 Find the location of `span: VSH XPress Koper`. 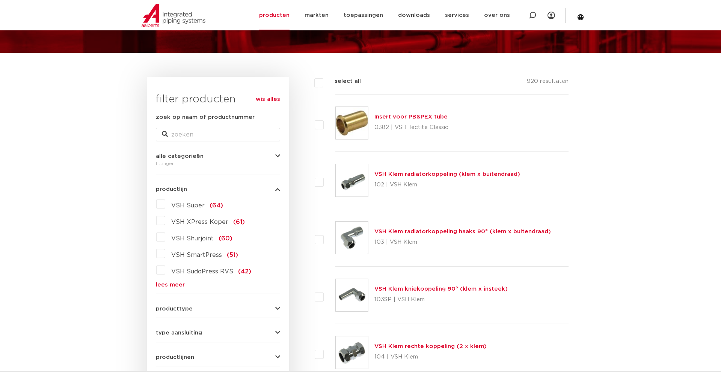

span: VSH XPress Koper is located at coordinates (200, 222).